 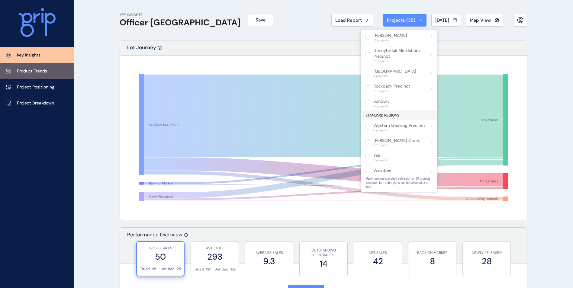 I want to click on label: 293, so click(x=215, y=257).